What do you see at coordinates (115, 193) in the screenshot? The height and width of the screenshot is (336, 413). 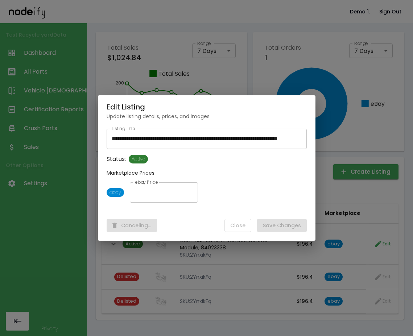 I see `span: ebay` at bounding box center [115, 193].